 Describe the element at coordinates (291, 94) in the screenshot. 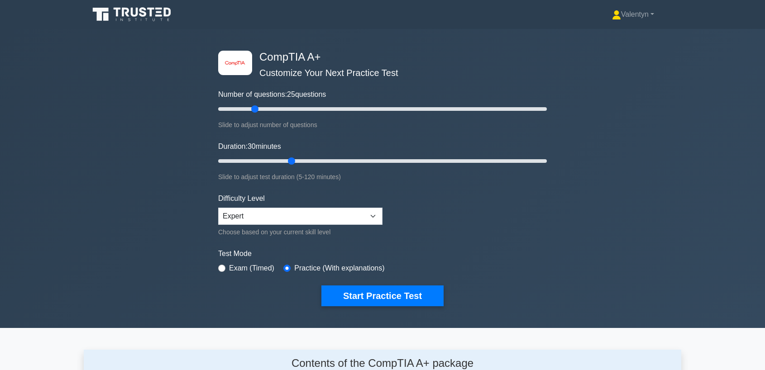

I see `span: 25` at that location.